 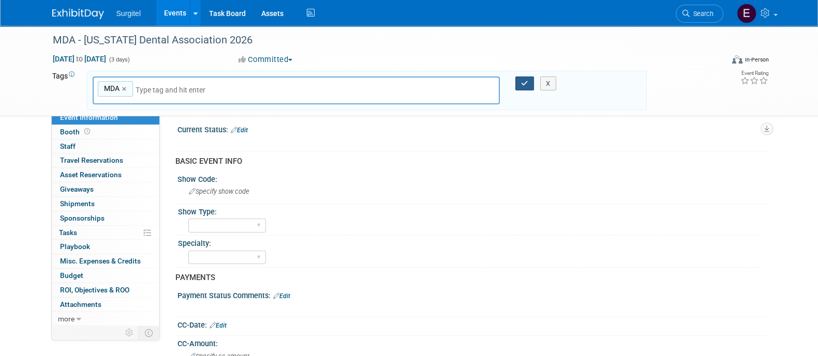 I want to click on div: Specialty:, so click(x=470, y=242).